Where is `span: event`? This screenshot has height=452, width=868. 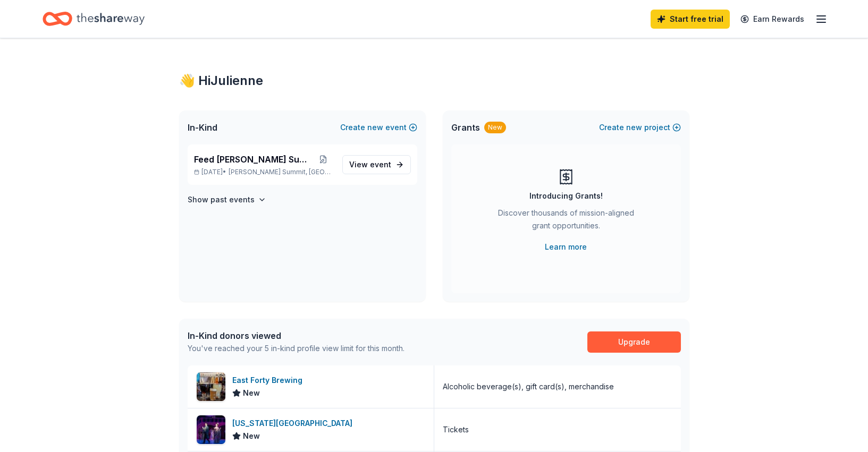 span: event is located at coordinates (381, 164).